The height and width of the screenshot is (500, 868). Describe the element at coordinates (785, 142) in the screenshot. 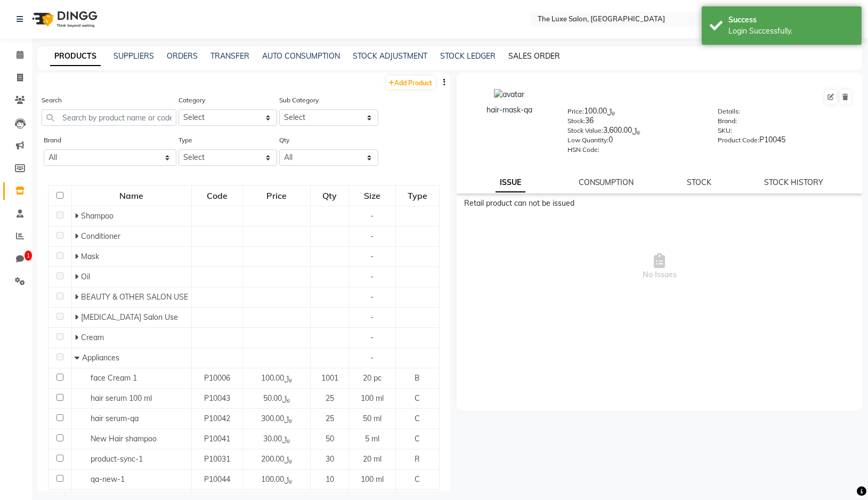

I see `div: P10045` at that location.